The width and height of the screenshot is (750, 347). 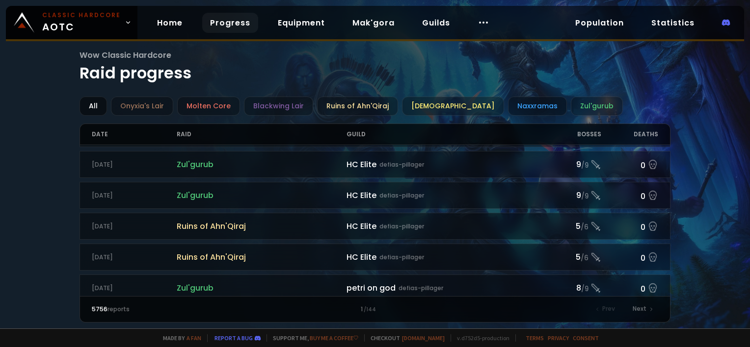 What do you see at coordinates (134, 134) in the screenshot?
I see `div: Date` at bounding box center [134, 134].